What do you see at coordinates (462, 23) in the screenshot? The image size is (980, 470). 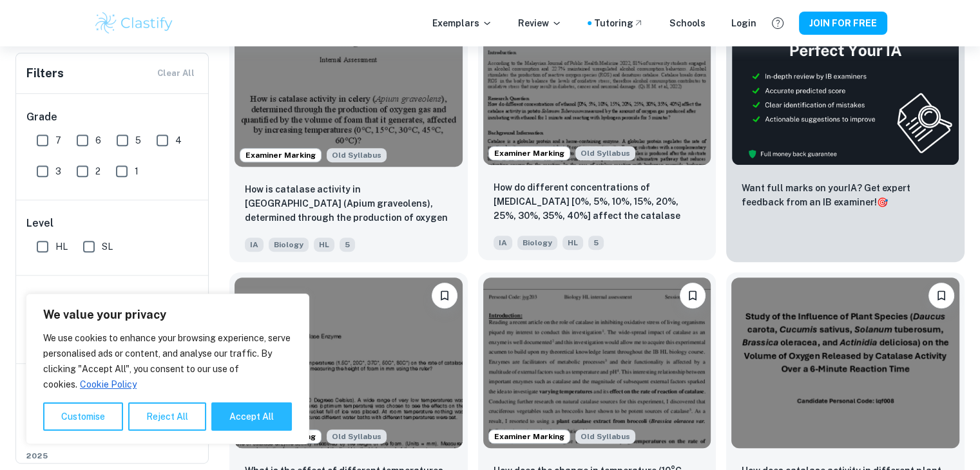 I see `p: Exemplars` at bounding box center [462, 23].